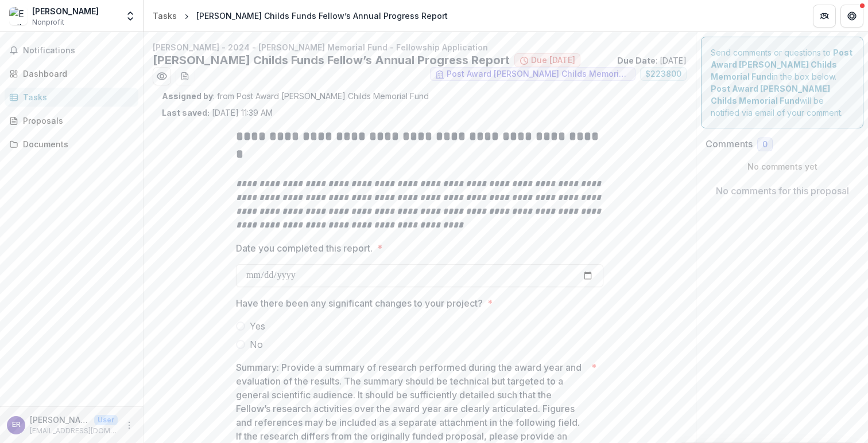  I want to click on span: 0, so click(765, 145).